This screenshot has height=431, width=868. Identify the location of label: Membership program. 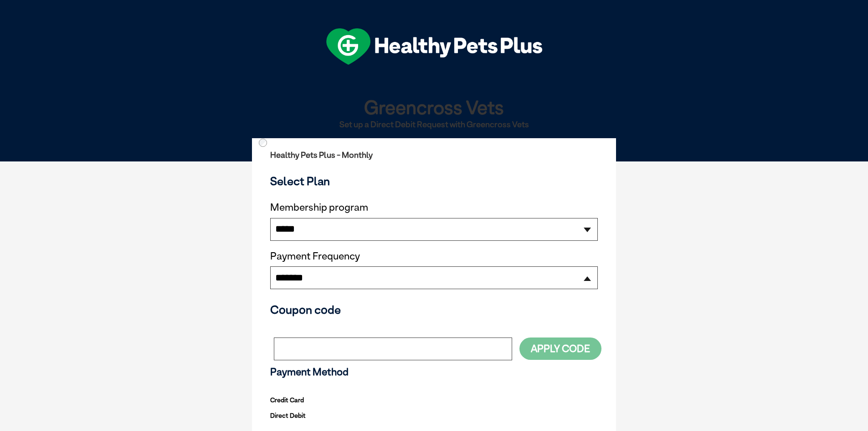
(434, 208).